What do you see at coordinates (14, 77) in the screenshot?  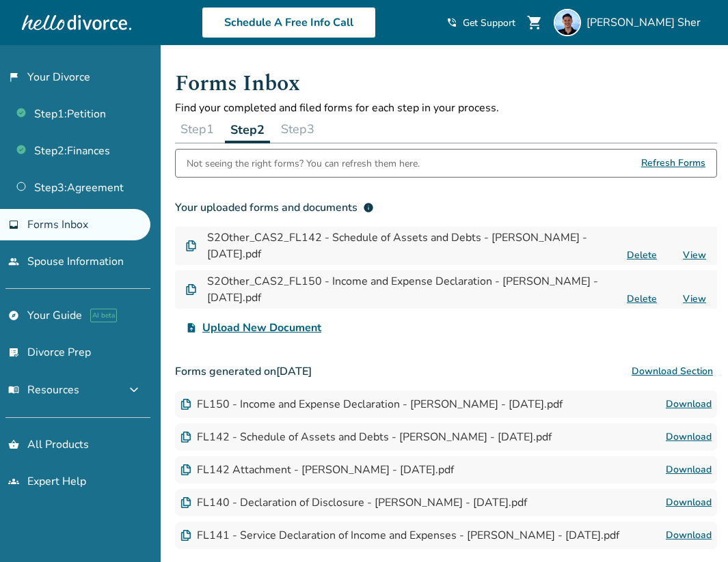 I see `span: flag_2` at bounding box center [14, 77].